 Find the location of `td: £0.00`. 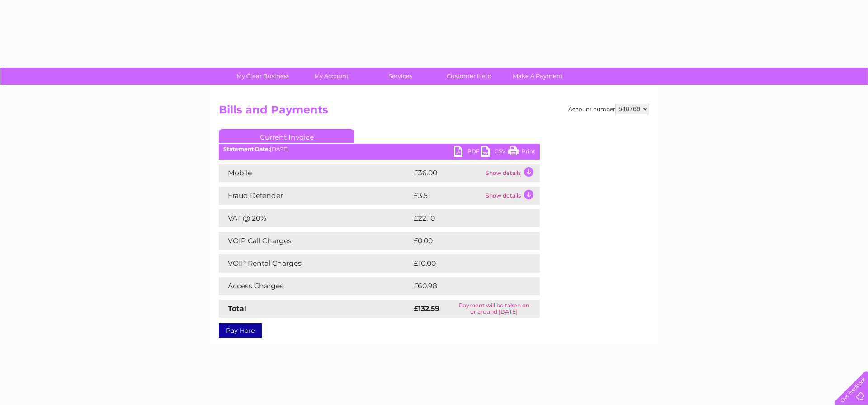

td: £0.00 is located at coordinates (465, 241).